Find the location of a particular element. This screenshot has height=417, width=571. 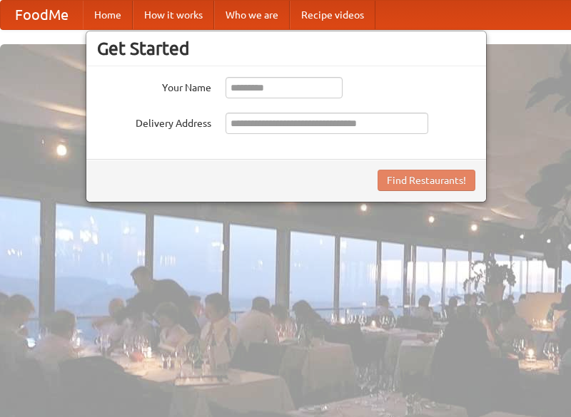

a: FoodMe is located at coordinates (41, 15).